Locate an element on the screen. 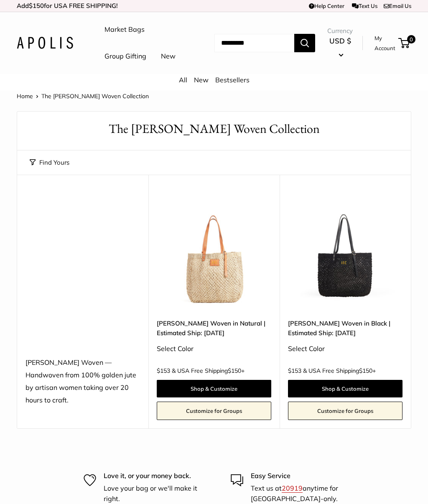 The width and height of the screenshot is (428, 504). p: Easy Service is located at coordinates (298, 477).